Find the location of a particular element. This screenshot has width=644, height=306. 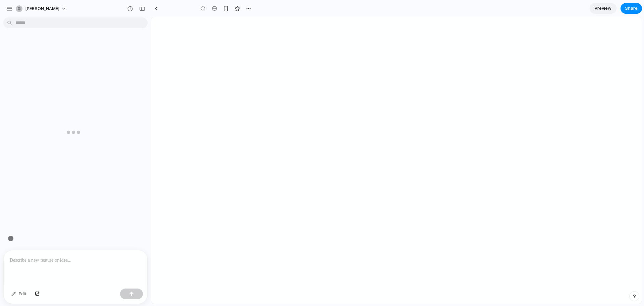

button: Share is located at coordinates (631, 8).